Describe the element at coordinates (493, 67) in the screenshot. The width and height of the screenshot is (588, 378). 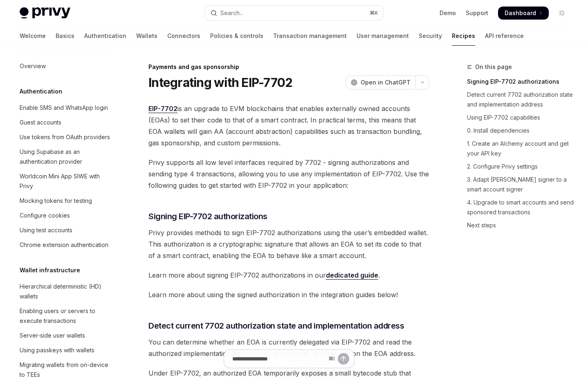
I see `span: On this page` at that location.